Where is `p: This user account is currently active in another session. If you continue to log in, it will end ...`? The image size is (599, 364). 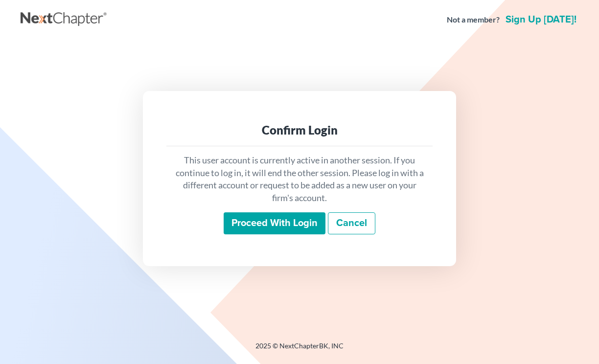
p: This user account is currently active in another session. If you continue to log in, it will end ... is located at coordinates (300, 179).